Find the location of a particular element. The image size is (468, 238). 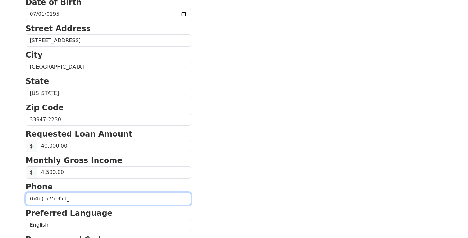

input: City is located at coordinates (108, 67).